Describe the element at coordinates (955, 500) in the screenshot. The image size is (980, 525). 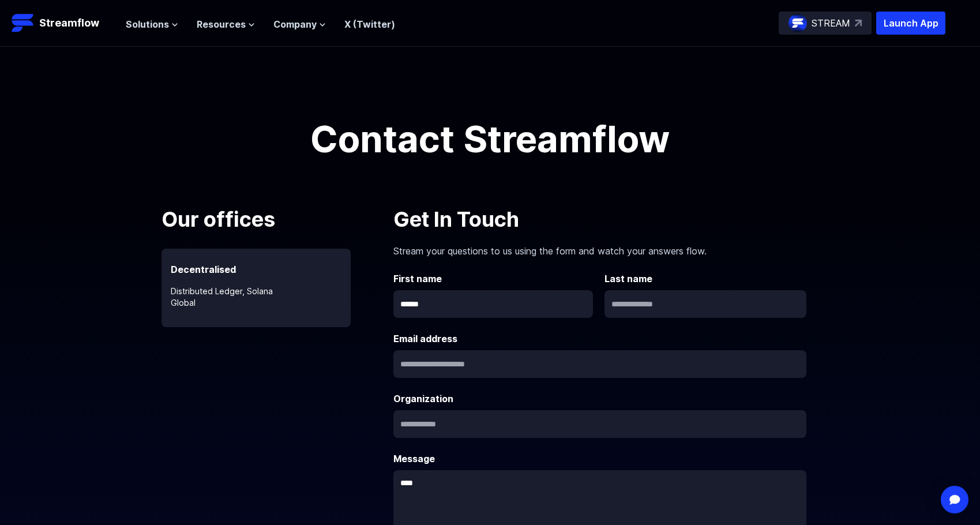
I see `div: Open Intercom Messenger` at that location.